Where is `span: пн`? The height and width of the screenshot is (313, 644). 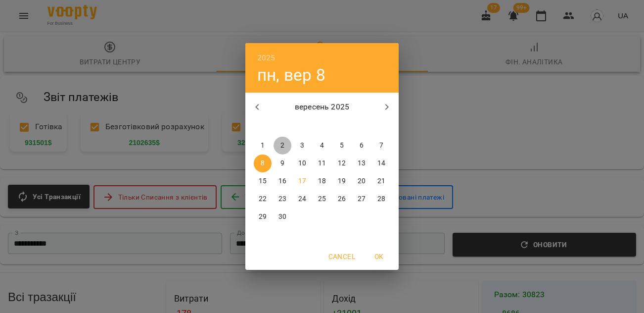
span: пн is located at coordinates (263, 127).